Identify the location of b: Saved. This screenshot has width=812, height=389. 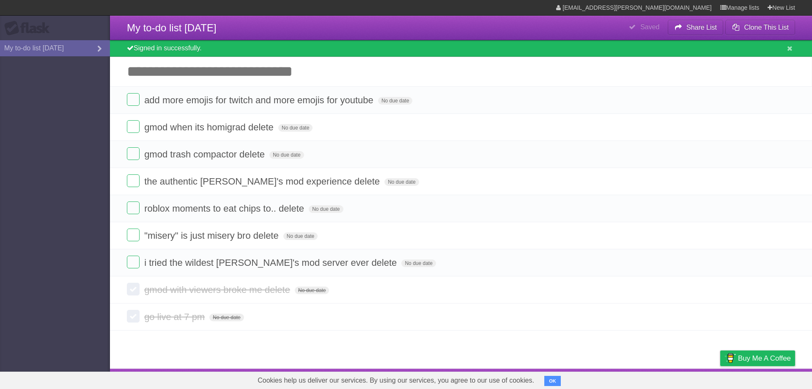
(649, 27).